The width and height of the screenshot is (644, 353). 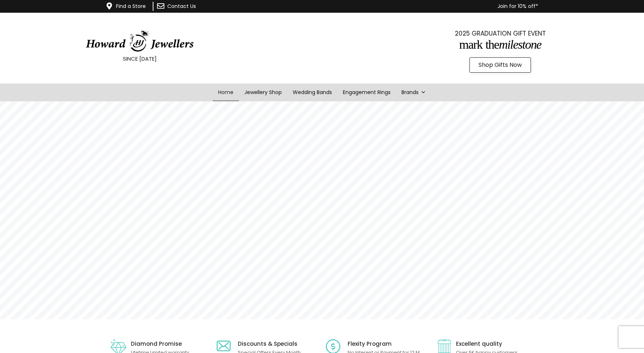 I want to click on p: Join for 10% off*, so click(x=388, y=6).